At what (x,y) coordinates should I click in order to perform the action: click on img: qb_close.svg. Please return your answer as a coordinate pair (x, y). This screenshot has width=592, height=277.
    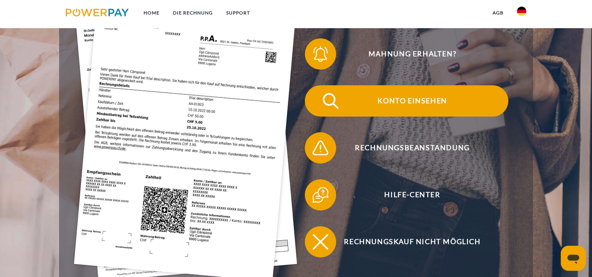
    Looking at the image, I should click on (321, 242).